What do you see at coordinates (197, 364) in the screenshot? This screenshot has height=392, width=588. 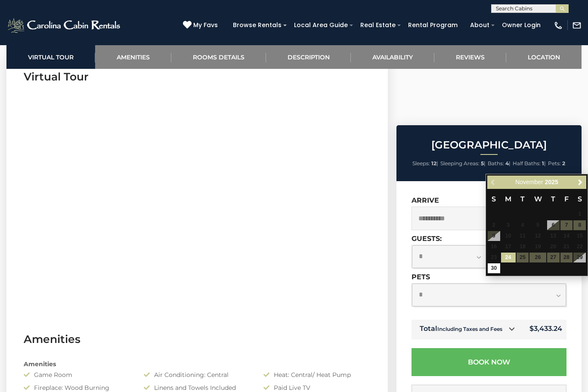 I see `div: Amenities` at bounding box center [197, 364].